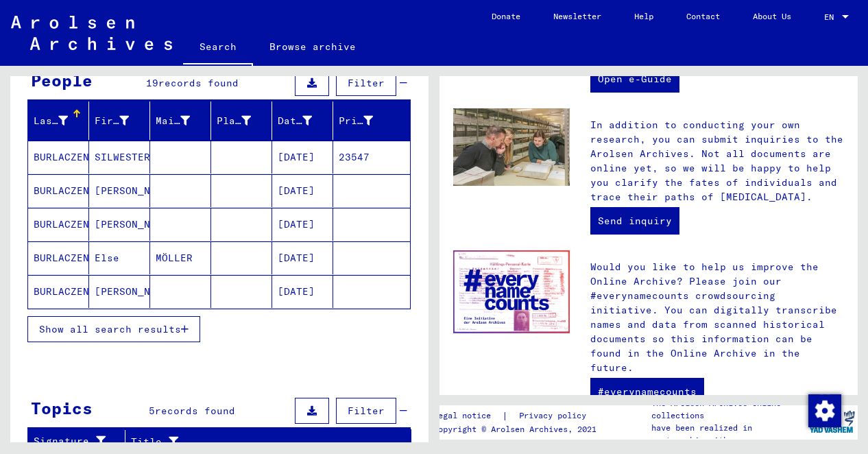 This screenshot has height=454, width=868. What do you see at coordinates (512, 292) in the screenshot?
I see `img: enc.jpg` at bounding box center [512, 292].